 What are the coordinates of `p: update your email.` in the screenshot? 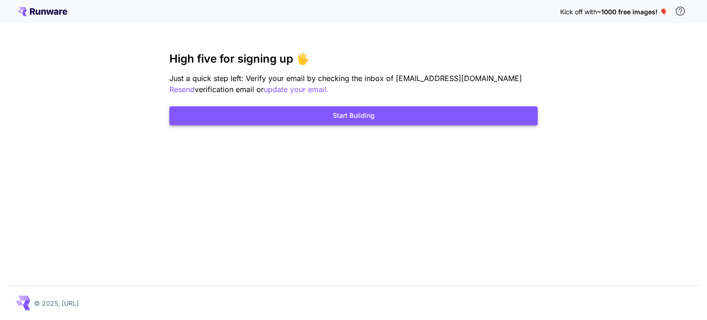 It's located at (296, 89).